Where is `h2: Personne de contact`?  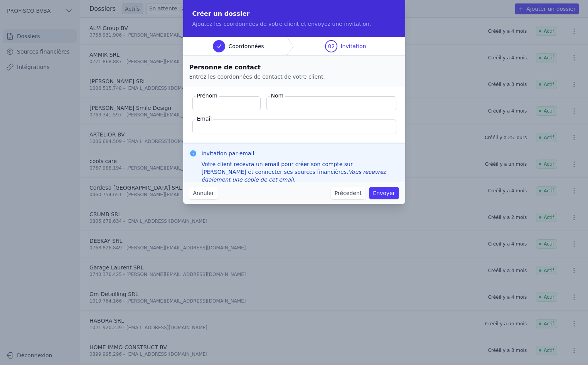 h2: Personne de contact is located at coordinates (294, 67).